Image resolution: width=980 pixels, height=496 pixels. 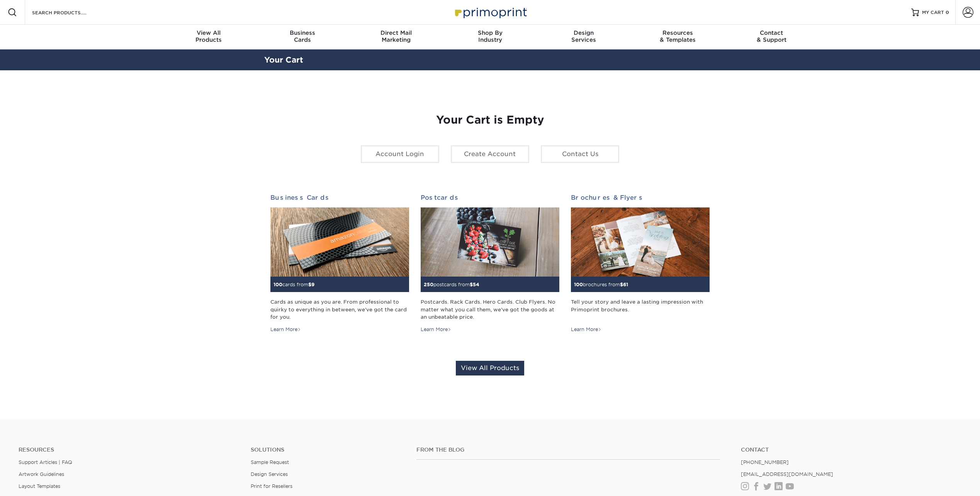 I want to click on h1: Your Cart is Empty, so click(x=490, y=121).